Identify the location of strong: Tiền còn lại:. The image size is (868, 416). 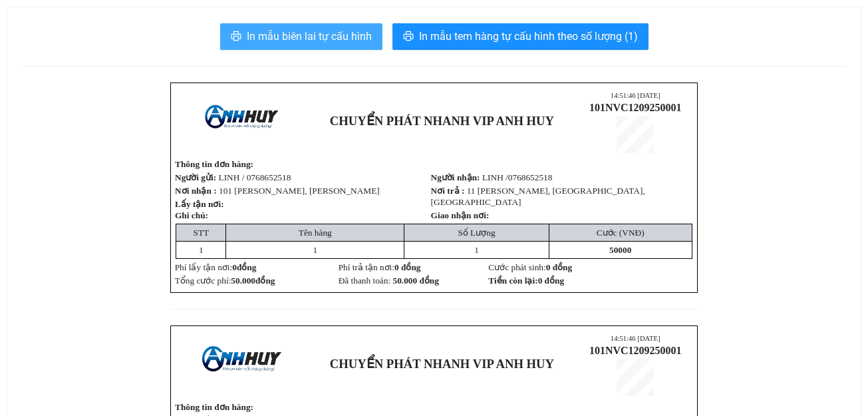
(526, 280).